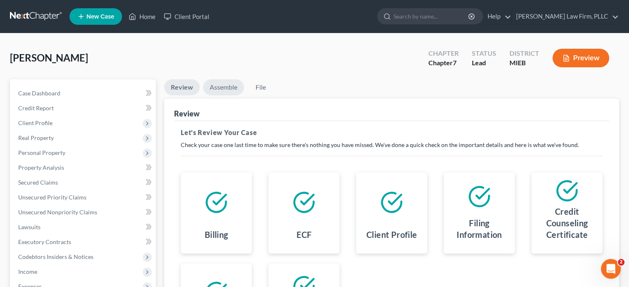  Describe the element at coordinates (497, 17) in the screenshot. I see `a: Help` at that location.